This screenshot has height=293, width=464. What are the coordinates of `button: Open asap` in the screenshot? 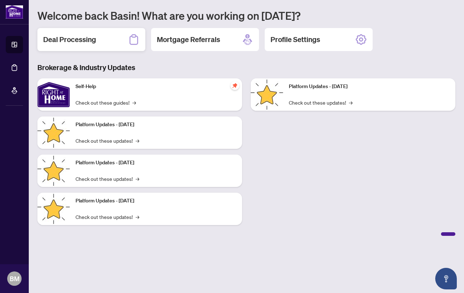 It's located at (446, 279).